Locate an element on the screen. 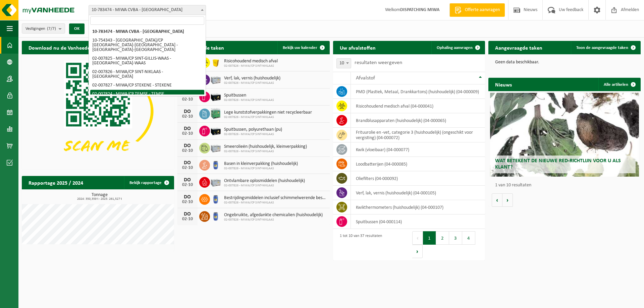  span: Vestigingen is located at coordinates (40, 29).